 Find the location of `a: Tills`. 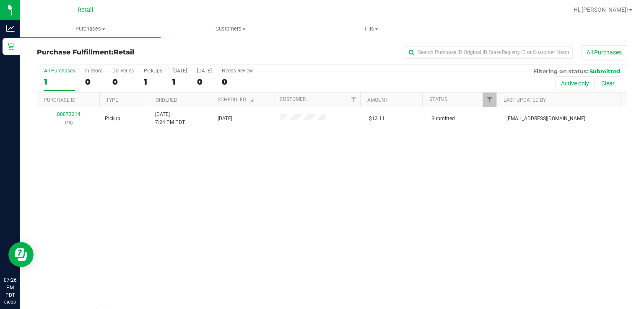

a: Tills is located at coordinates (371, 29).